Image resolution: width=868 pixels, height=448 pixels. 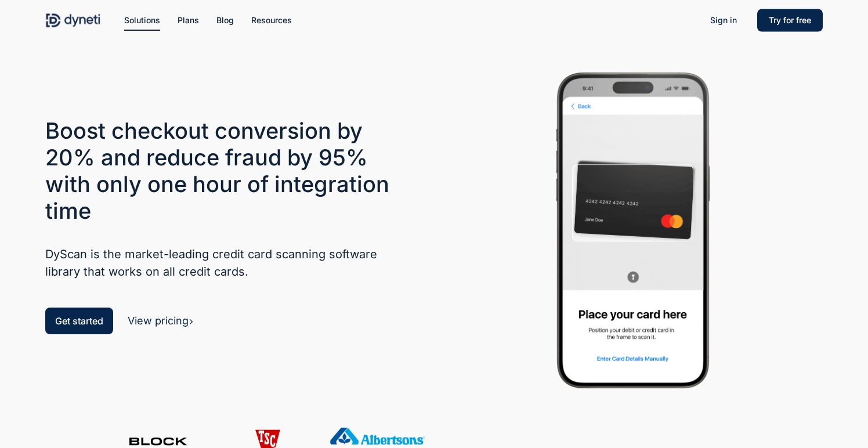 What do you see at coordinates (723, 20) in the screenshot?
I see `a: Sign in` at bounding box center [723, 20].